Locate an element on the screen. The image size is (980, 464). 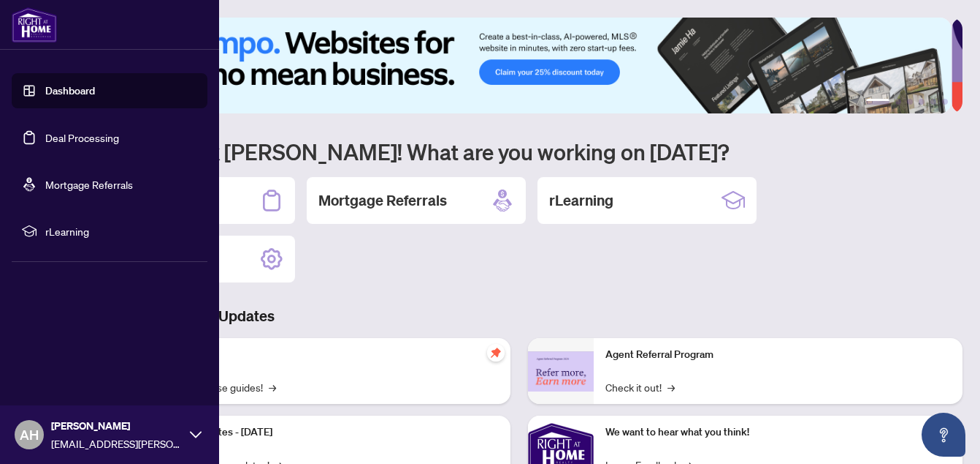
span: AH is located at coordinates (30, 434).